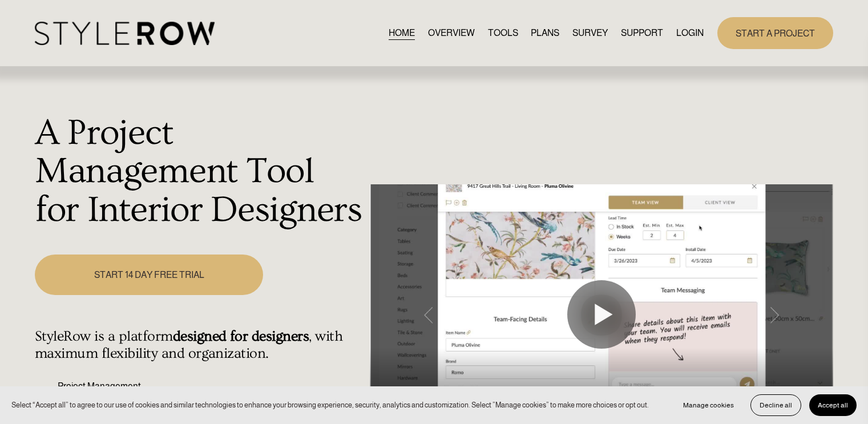  I want to click on a: PLANS, so click(545, 32).